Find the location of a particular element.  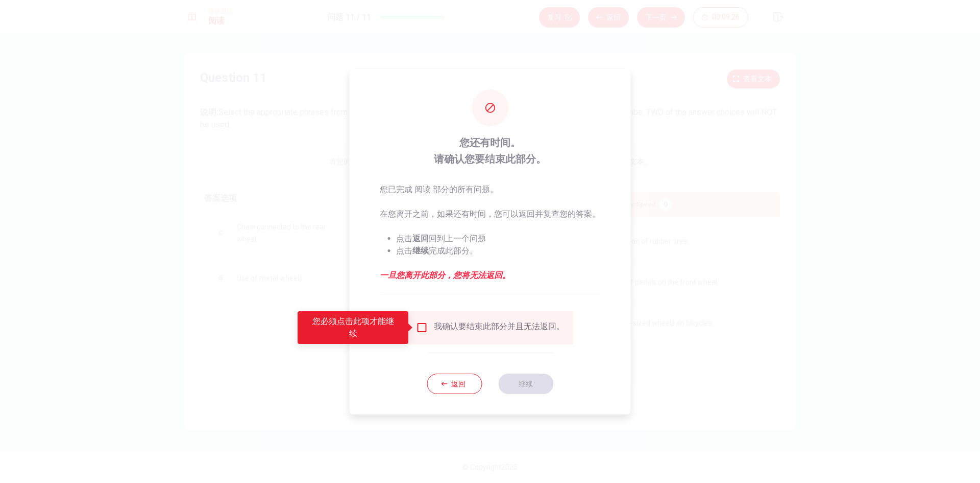

strong: 继续 is located at coordinates (421, 250).